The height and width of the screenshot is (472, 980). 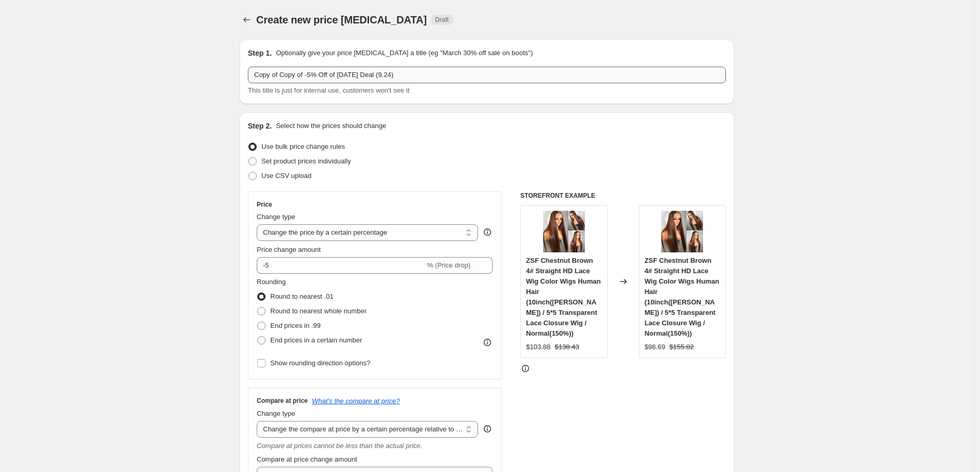 I want to click on h3: Compare at price, so click(x=282, y=400).